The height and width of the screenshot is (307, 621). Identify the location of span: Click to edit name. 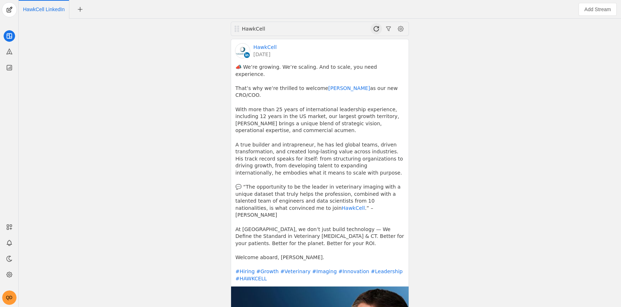
(44, 9).